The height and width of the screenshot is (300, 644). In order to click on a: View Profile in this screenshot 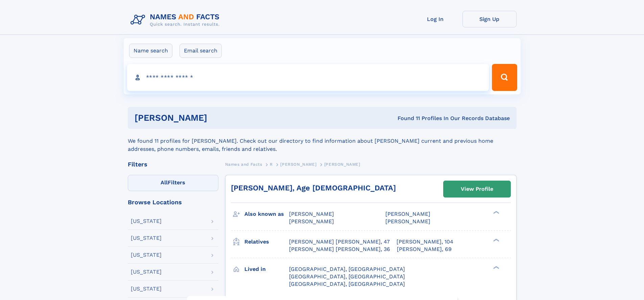, I will do `click(477, 189)`.